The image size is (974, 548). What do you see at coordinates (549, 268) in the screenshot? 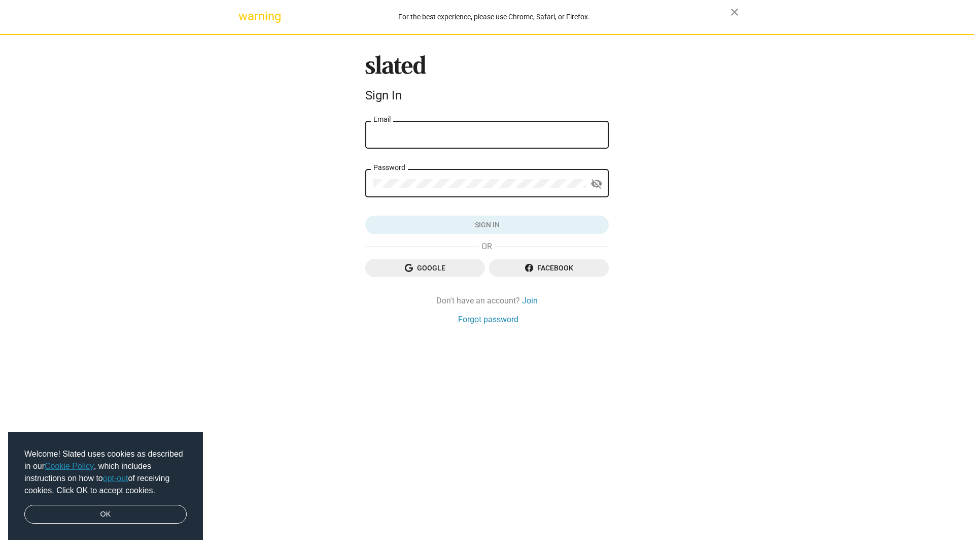
I see `button: Facebook` at bounding box center [549, 268].